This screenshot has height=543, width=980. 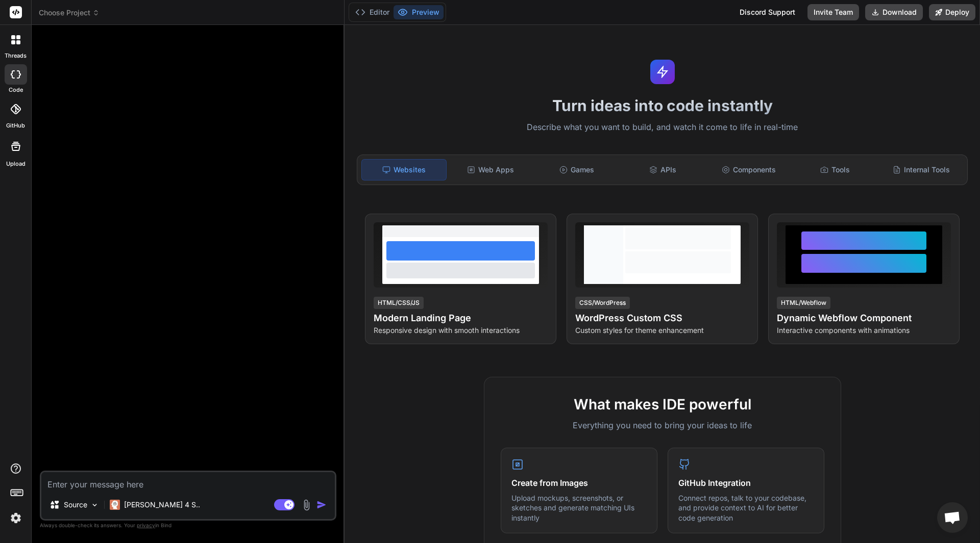 I want to click on span: Choose Project, so click(x=69, y=13).